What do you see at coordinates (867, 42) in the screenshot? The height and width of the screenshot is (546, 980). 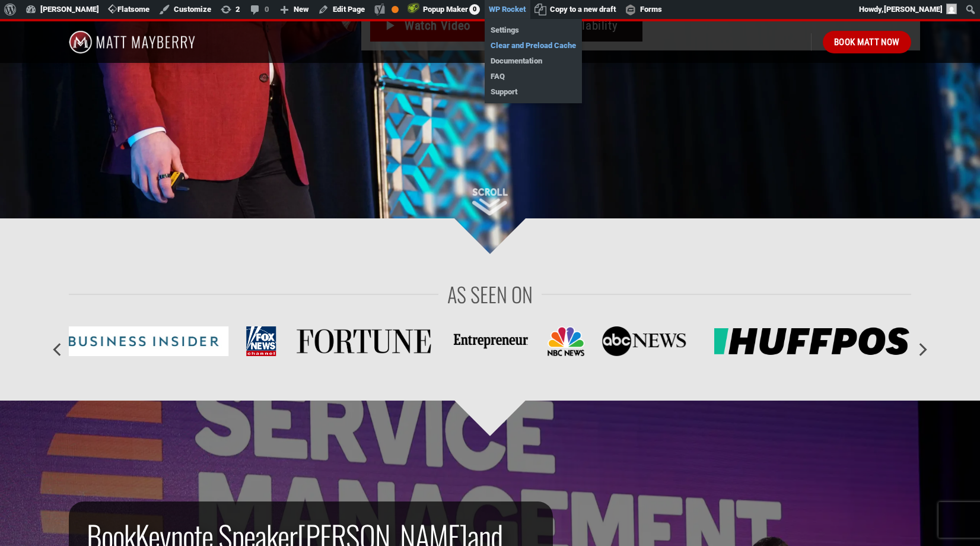 I see `span: Book Matt Now` at bounding box center [867, 42].